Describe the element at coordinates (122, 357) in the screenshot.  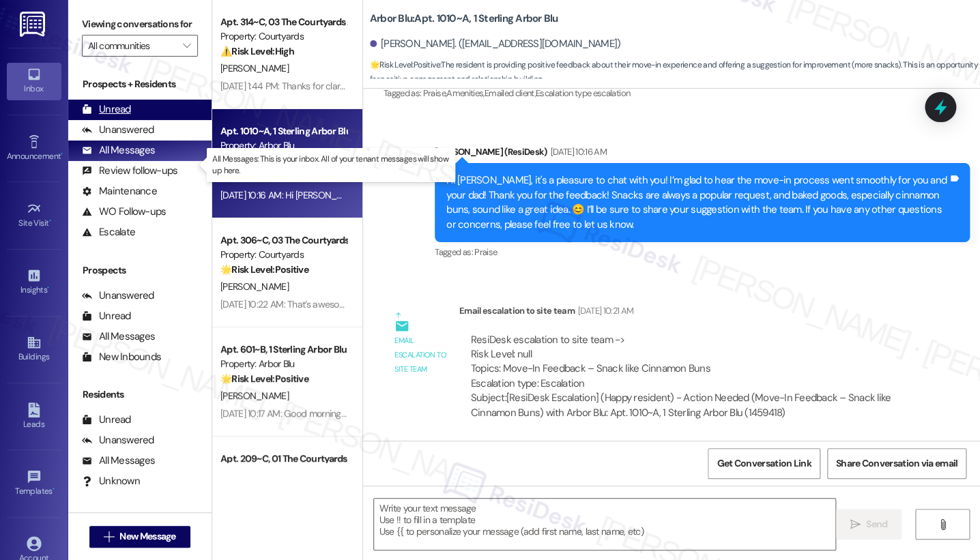
I see `div: New Inbounds` at that location.